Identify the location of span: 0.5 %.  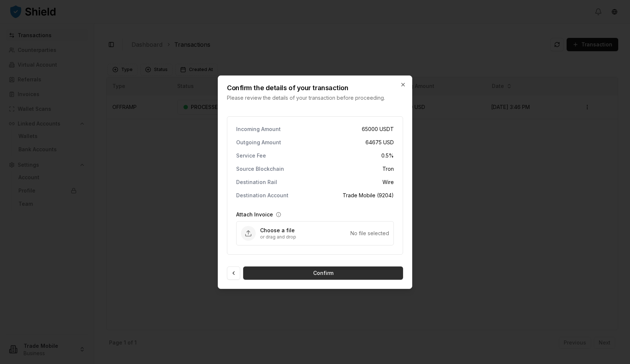
(388, 156).